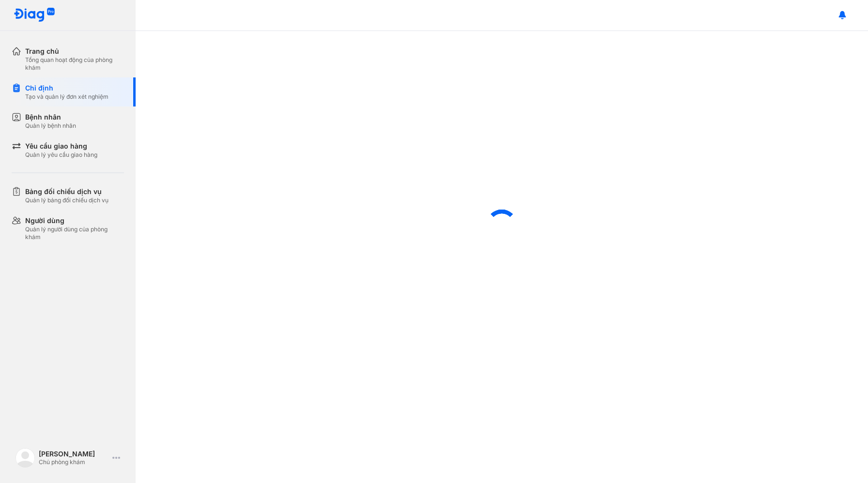 This screenshot has width=868, height=483. I want to click on div: Bảng đối chiếu dịch vụ, so click(67, 191).